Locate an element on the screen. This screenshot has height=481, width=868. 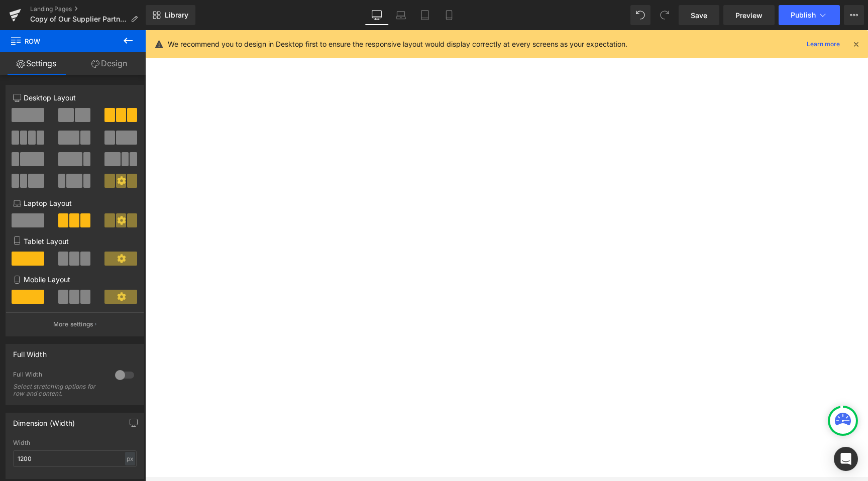
span: Copy of Our Supplier Partnerships (AW25) is located at coordinates (78, 19).